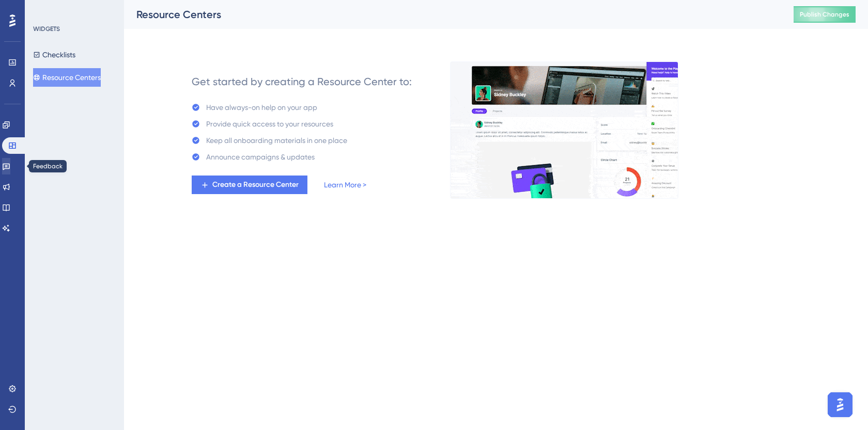  I want to click on span: Create a Resource Center, so click(255, 185).